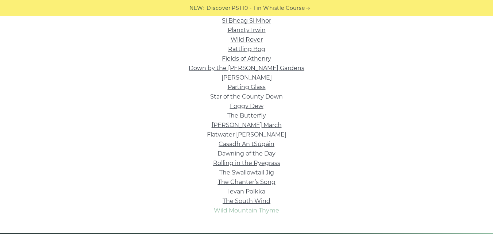  Describe the element at coordinates (247, 106) in the screenshot. I see `a: Foggy Dew` at that location.